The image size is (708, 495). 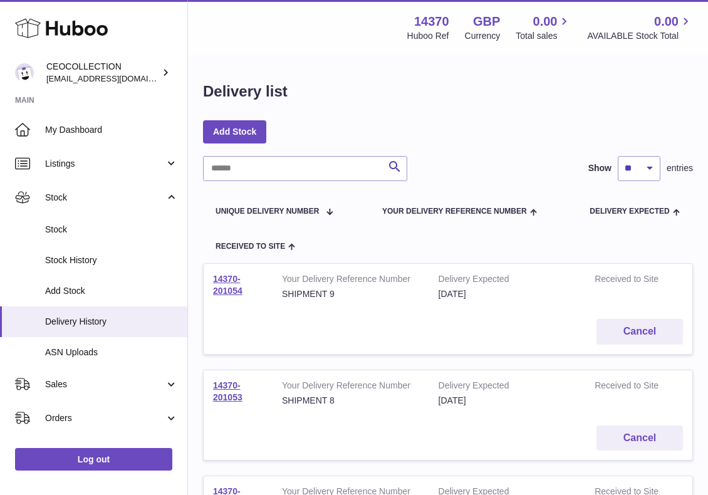 What do you see at coordinates (112, 130) in the screenshot?
I see `span: My Dashboard` at bounding box center [112, 130].